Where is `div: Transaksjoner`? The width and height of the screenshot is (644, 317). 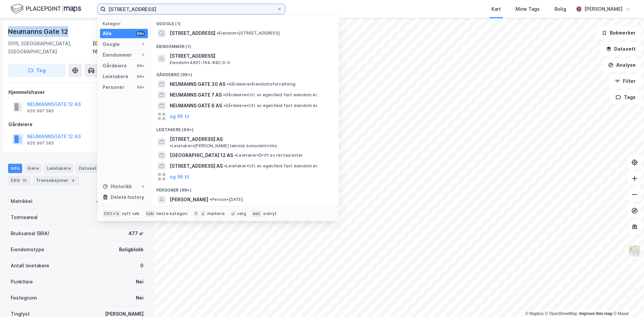
div: Transaksjoner is located at coordinates (56, 181).